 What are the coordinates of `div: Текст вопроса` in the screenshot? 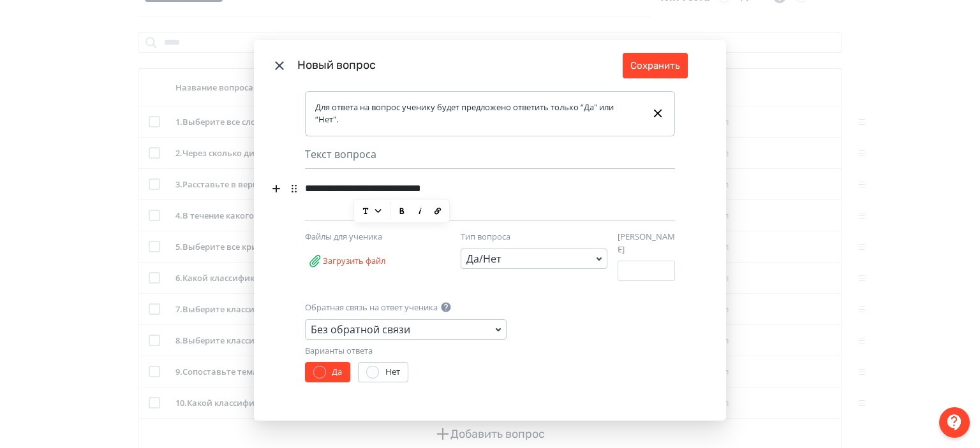 It's located at (490, 158).